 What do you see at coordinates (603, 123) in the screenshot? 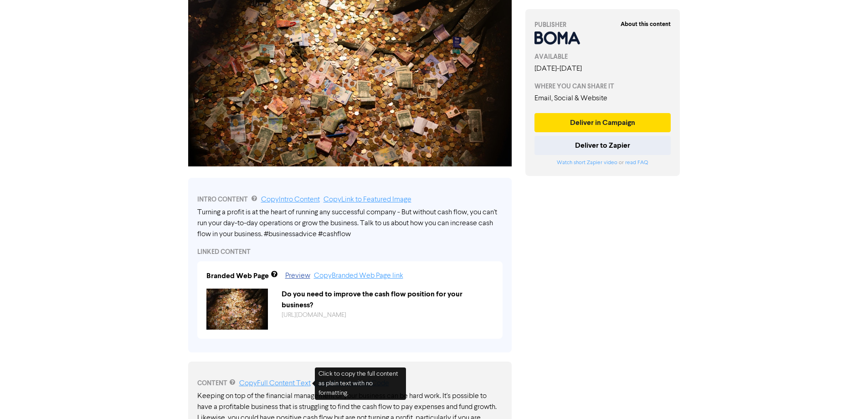
I see `button: Deliver in Campaign` at bounding box center [603, 123].